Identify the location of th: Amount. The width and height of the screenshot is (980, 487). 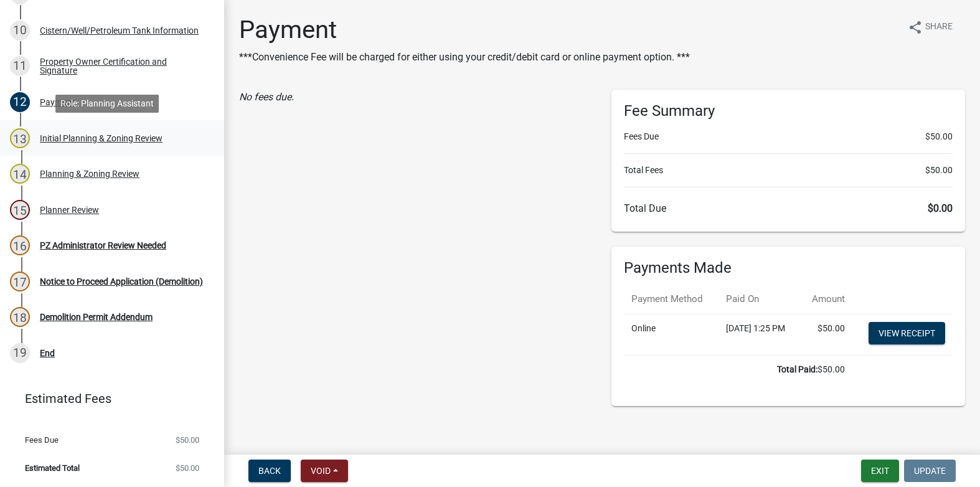
(826, 299).